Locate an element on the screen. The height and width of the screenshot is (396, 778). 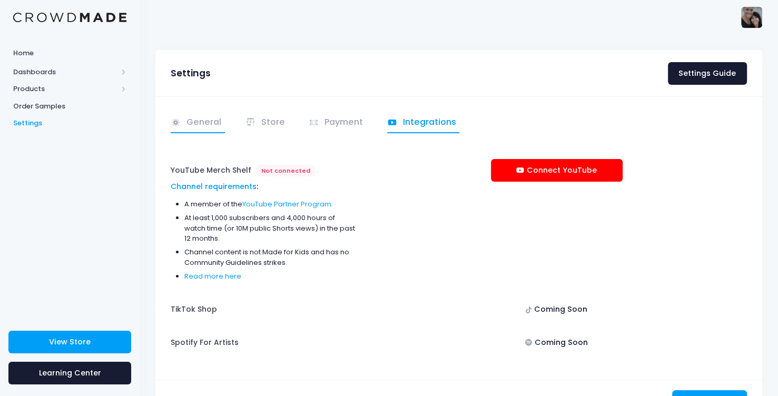
li: Channel content is not Made for Kids and has no Community Guidelines strikes. is located at coordinates (270, 257).